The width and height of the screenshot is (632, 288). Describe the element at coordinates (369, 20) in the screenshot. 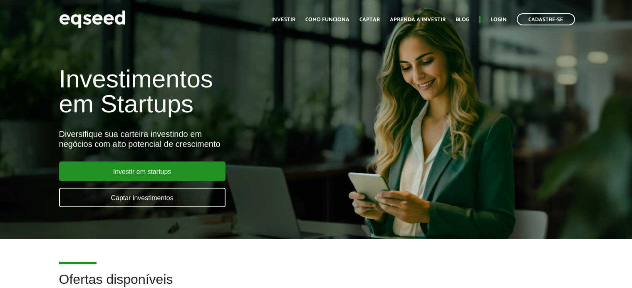

I see `a: Captar` at that location.